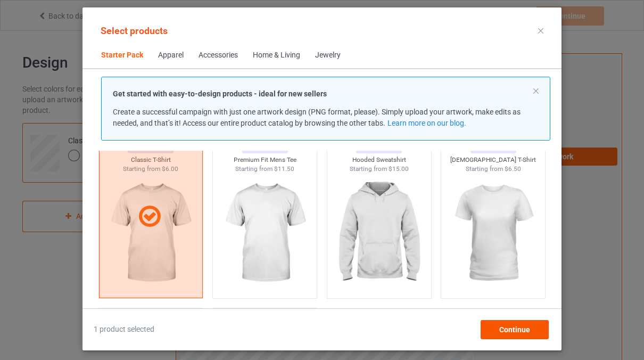  What do you see at coordinates (220, 94) in the screenshot?
I see `strong: Get started with easy-to-design products - ideal for new sellers` at bounding box center [220, 94].